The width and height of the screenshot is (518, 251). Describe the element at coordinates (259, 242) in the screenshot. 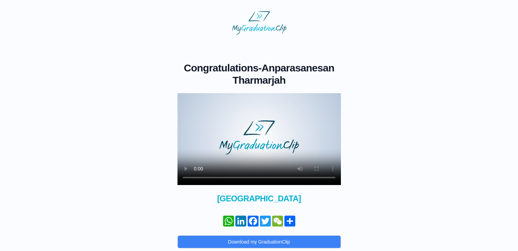

I see `button: Download my GraduationClip` at that location.